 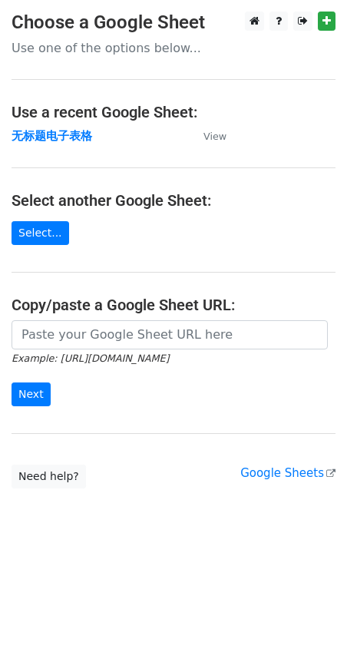 I want to click on a: Select..., so click(x=40, y=233).